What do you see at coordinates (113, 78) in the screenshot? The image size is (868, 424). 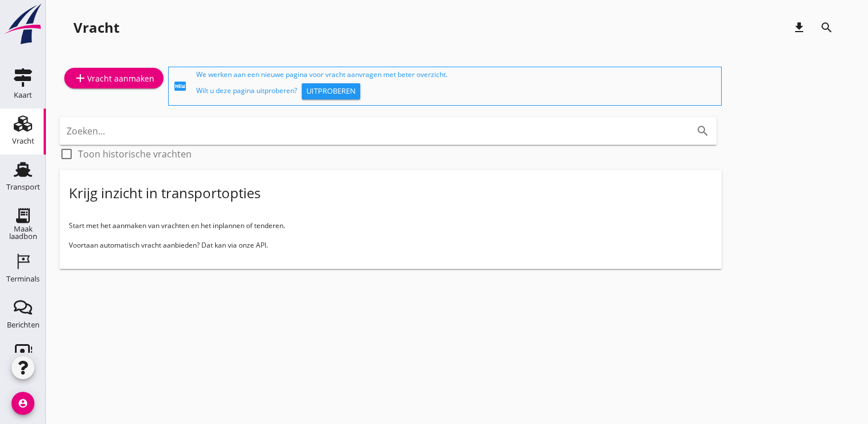 I see `a: Vracht aanmaken` at bounding box center [113, 78].